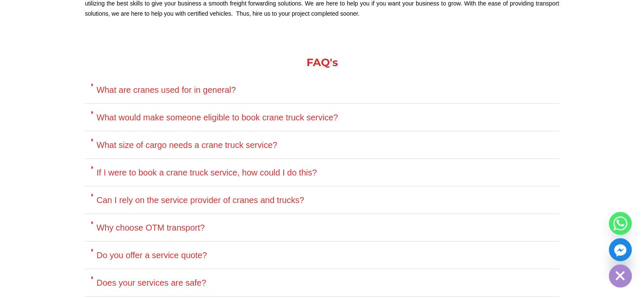 This screenshot has width=644, height=298. Describe the element at coordinates (322, 62) in the screenshot. I see `div: FAQ's` at that location.